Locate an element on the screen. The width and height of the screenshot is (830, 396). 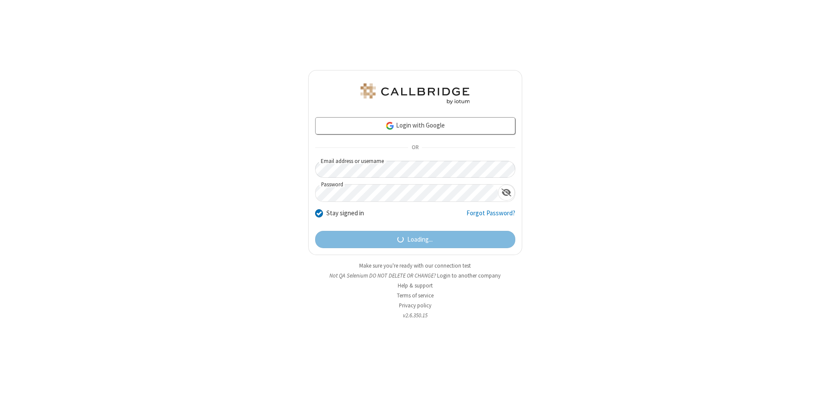
div: Show password is located at coordinates (506, 192).